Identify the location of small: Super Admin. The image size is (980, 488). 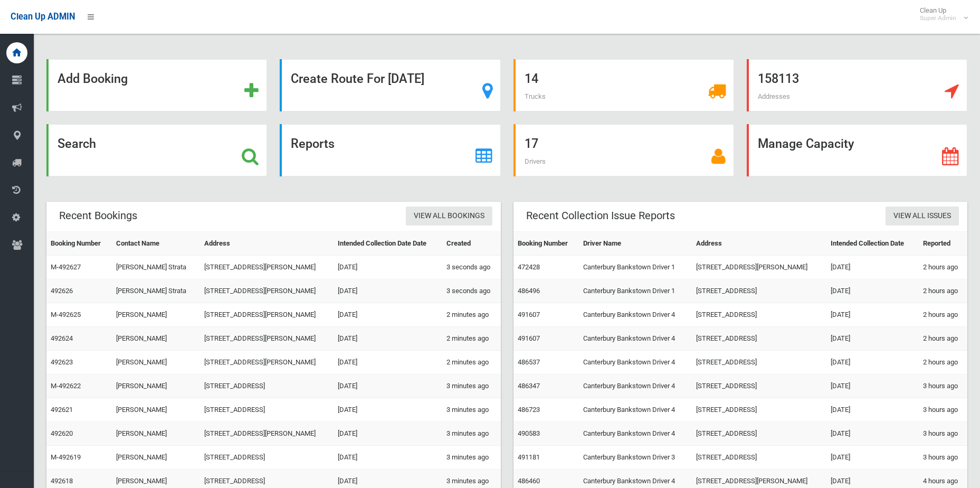
(938, 18).